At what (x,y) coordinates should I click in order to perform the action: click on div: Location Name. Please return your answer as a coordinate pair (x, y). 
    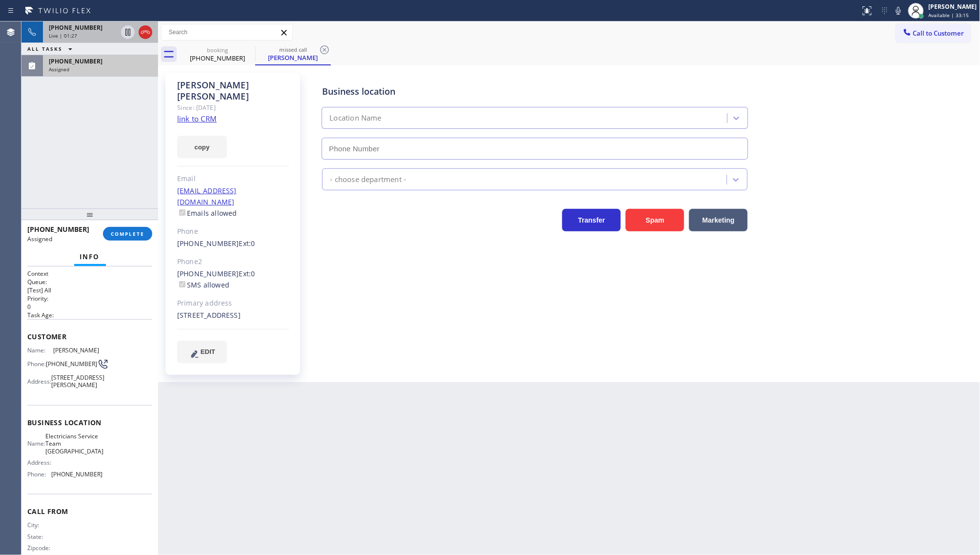
    Looking at the image, I should click on (355, 118).